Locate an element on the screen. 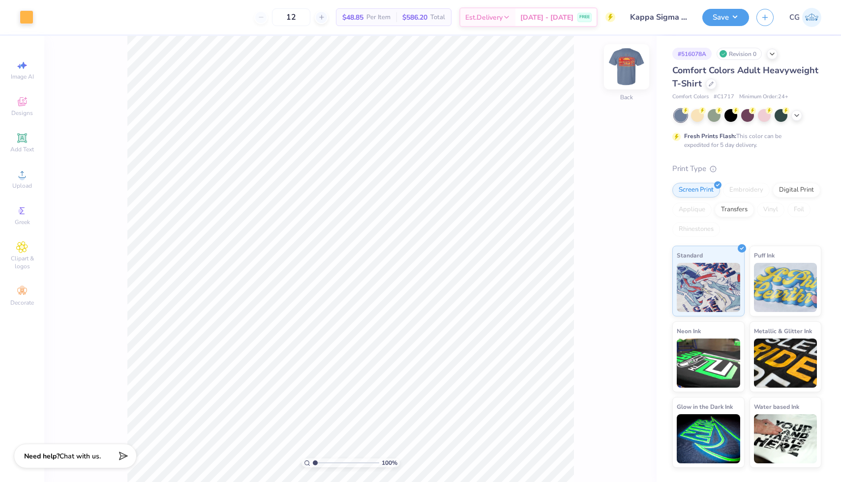  span: # C1717 is located at coordinates (724, 97).